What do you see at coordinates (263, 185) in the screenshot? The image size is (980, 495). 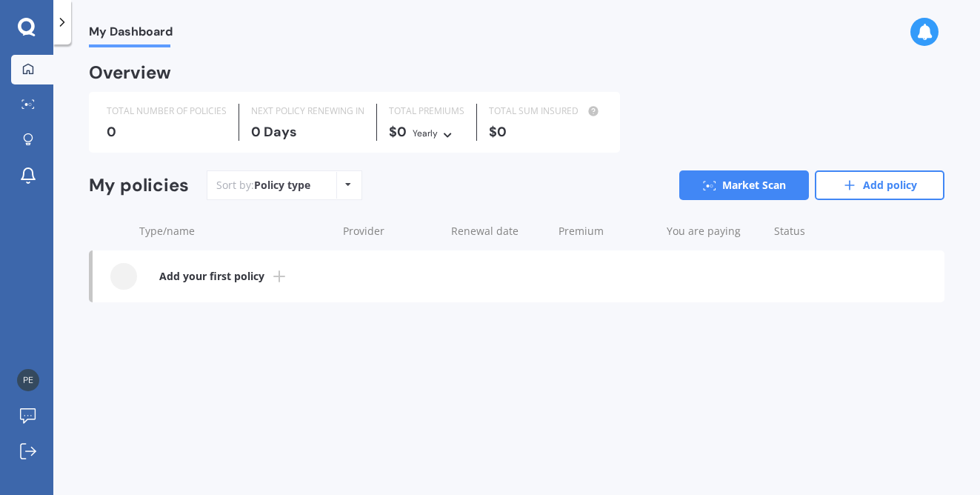 I see `div: Sort by:` at bounding box center [263, 185].